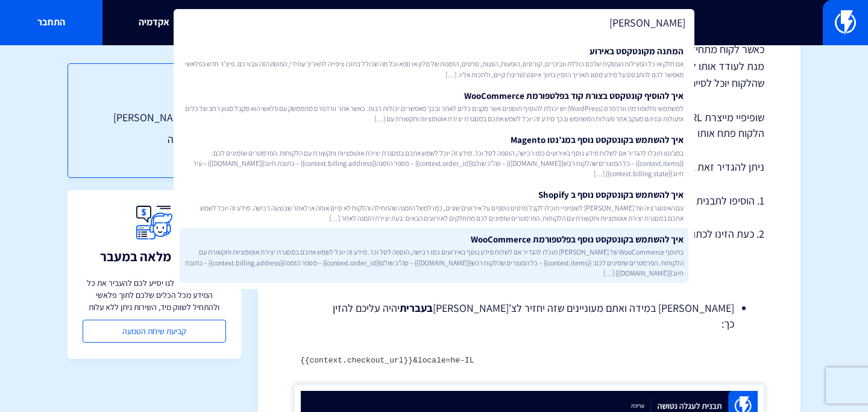 The height and width of the screenshot is (412, 868). What do you see at coordinates (416, 308) in the screenshot?
I see `strong: בעברית` at bounding box center [416, 308].